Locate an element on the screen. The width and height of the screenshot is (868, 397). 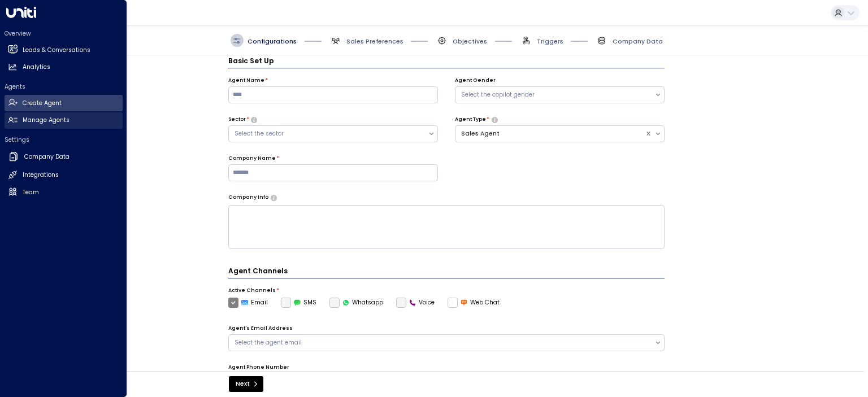
div: Select the copilot gender is located at coordinates (555, 95).